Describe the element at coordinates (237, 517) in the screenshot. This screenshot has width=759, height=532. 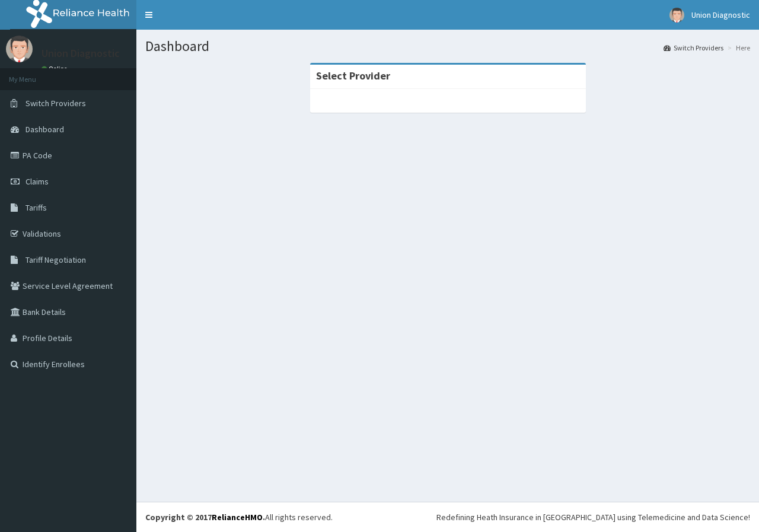
I see `a: RelianceHMO` at that location.